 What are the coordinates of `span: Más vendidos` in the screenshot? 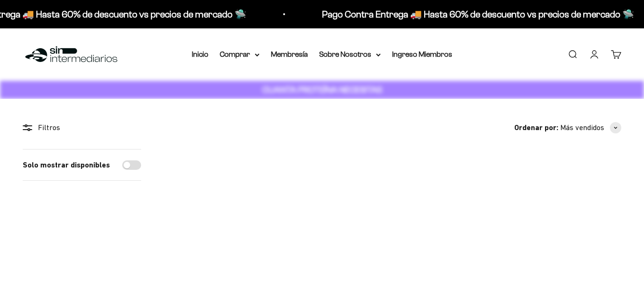 It's located at (582, 128).